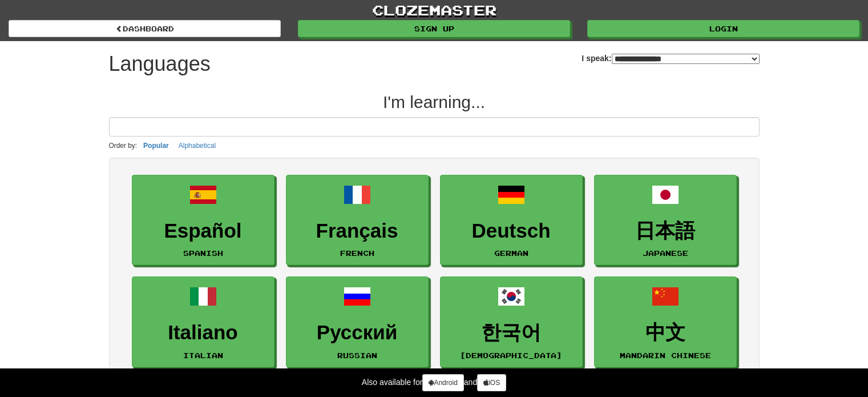  Describe the element at coordinates (123, 145) in the screenshot. I see `small: Order by:` at that location.